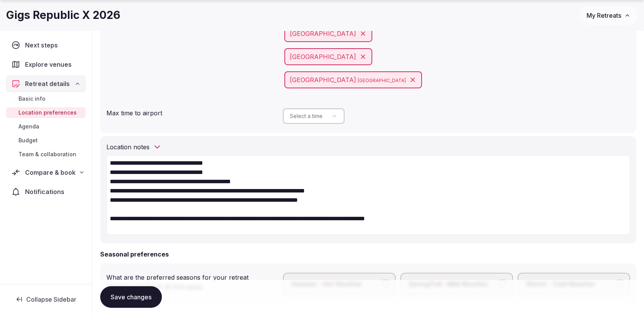  I want to click on span: Team & collaboration, so click(48, 154).